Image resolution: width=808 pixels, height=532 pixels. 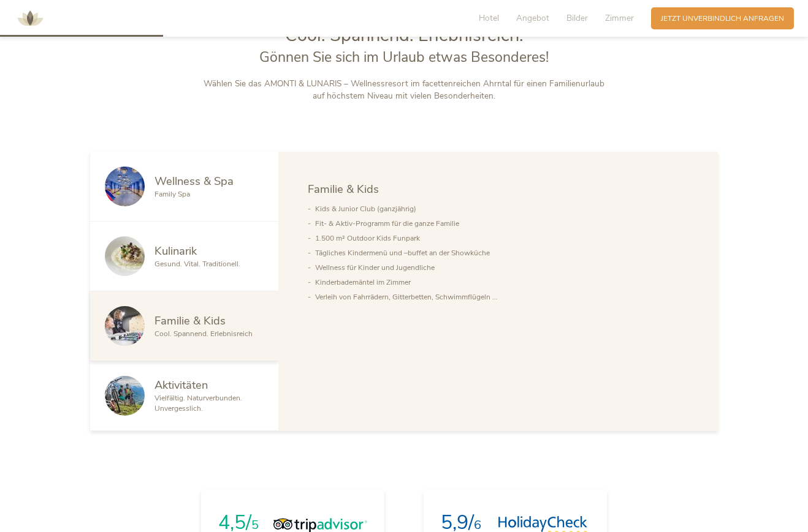 What do you see at coordinates (181, 385) in the screenshot?
I see `span: Aktivitäten` at bounding box center [181, 385].